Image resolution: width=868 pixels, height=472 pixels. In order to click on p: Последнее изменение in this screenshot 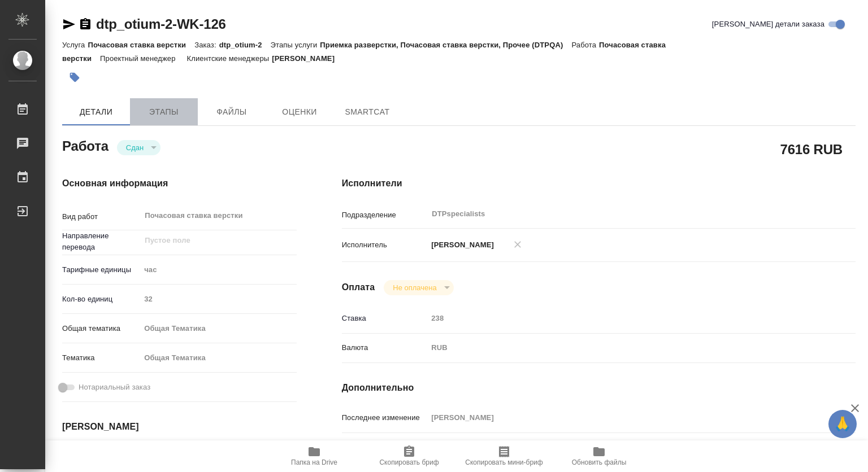, I will do `click(385, 418)`.